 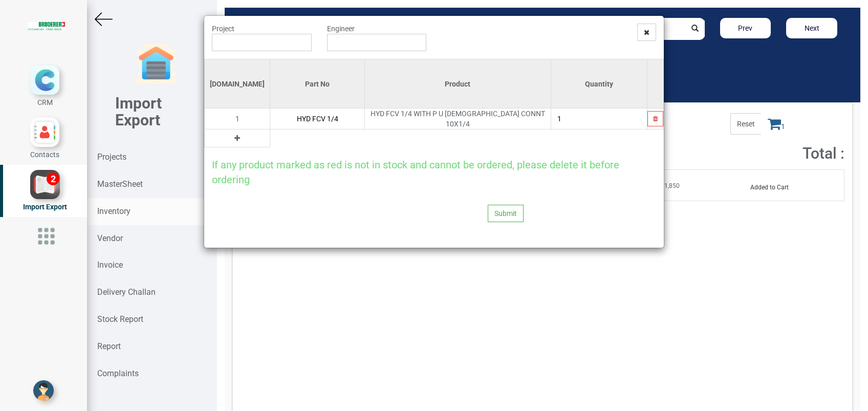 I want to click on span: If any product marked as red is not in stock and cannot be ordered, please delete it before ordering, so click(x=416, y=172).